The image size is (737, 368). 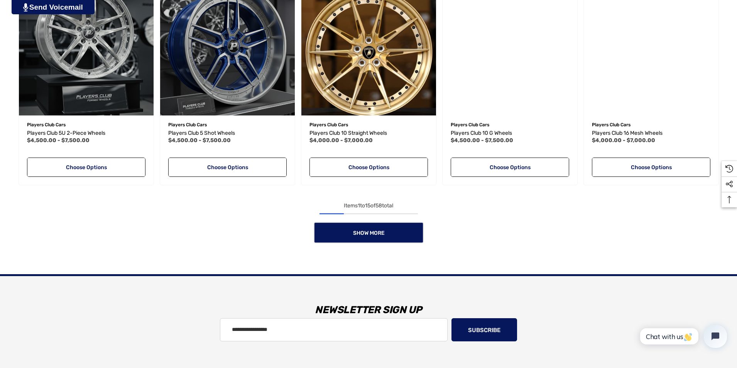 What do you see at coordinates (379, 205) in the screenshot?
I see `span: 58` at bounding box center [379, 205].